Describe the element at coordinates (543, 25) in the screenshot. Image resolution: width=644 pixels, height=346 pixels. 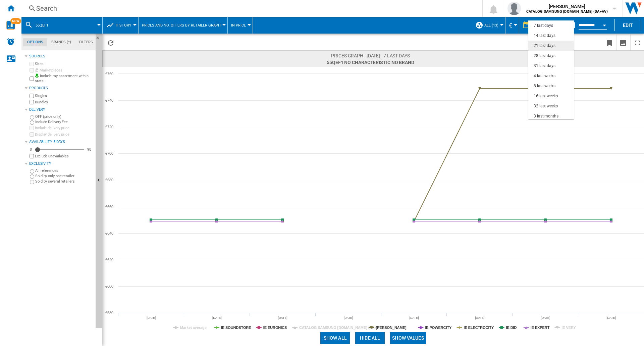
I see `div: 7 last days` at that location.